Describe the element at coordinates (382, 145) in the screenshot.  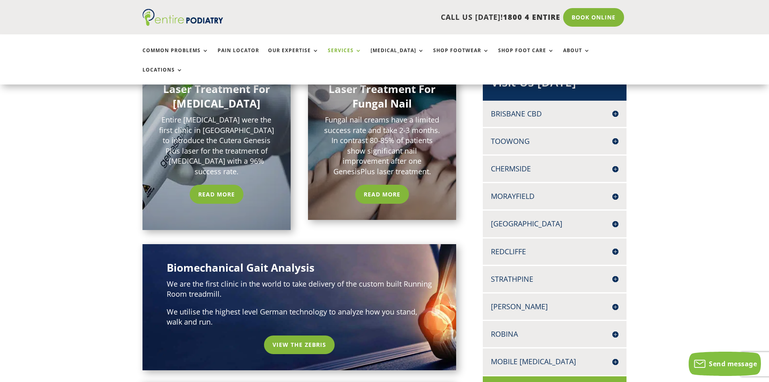
I see `p: Fungal nail creams have a limited success rate and take 2-3 months. In contrast 80-85% of patient...` at that location.